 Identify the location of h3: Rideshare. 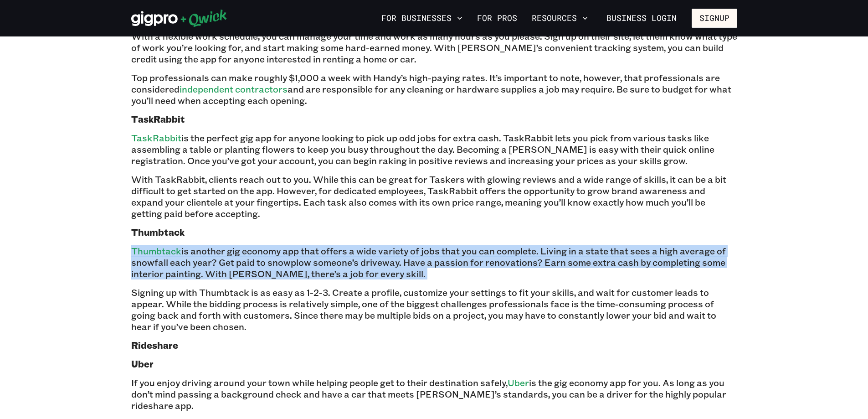
(434, 345).